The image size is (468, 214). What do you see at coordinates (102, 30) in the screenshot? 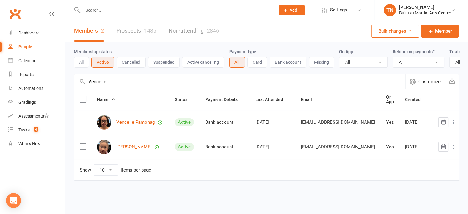
I see `div: 2` at bounding box center [102, 30].